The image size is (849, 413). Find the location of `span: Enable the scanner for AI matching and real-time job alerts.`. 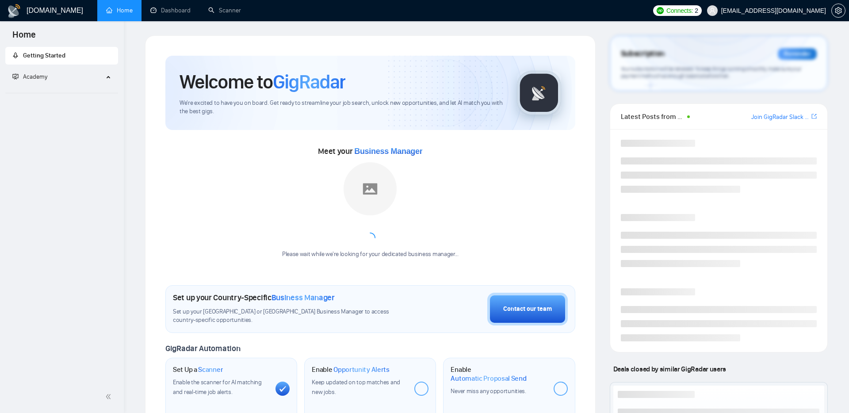

span: Enable the scanner for AI matching and real-time job alerts. is located at coordinates (217, 387).